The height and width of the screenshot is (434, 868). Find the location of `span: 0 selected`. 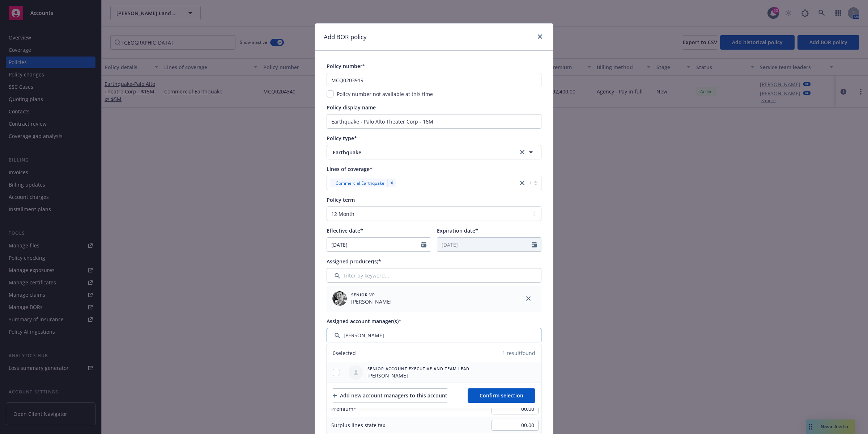

span: 0 selected is located at coordinates (344, 352).